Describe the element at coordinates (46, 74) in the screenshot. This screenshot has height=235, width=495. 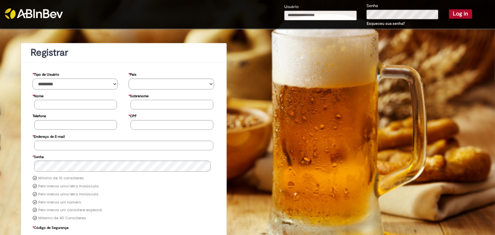
I see `label: Tipo de Usuário` at that location.